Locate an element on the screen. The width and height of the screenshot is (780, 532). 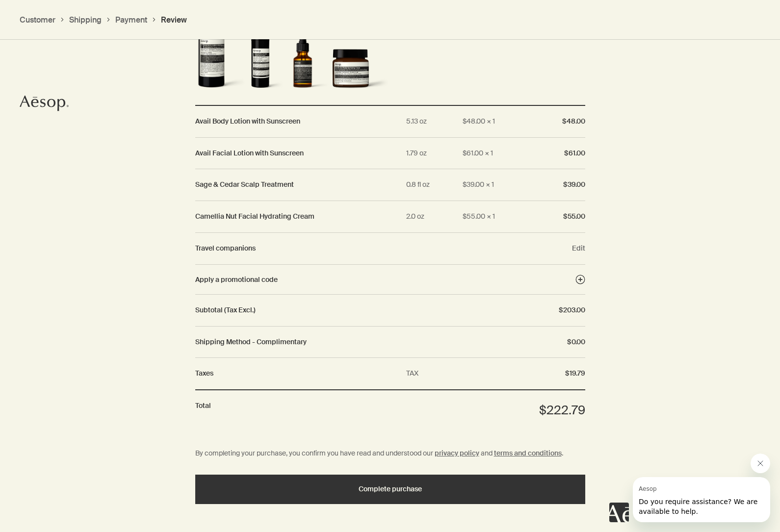
img: Sage & Cedar Scalp Treatment pipette is located at coordinates (303, 63).